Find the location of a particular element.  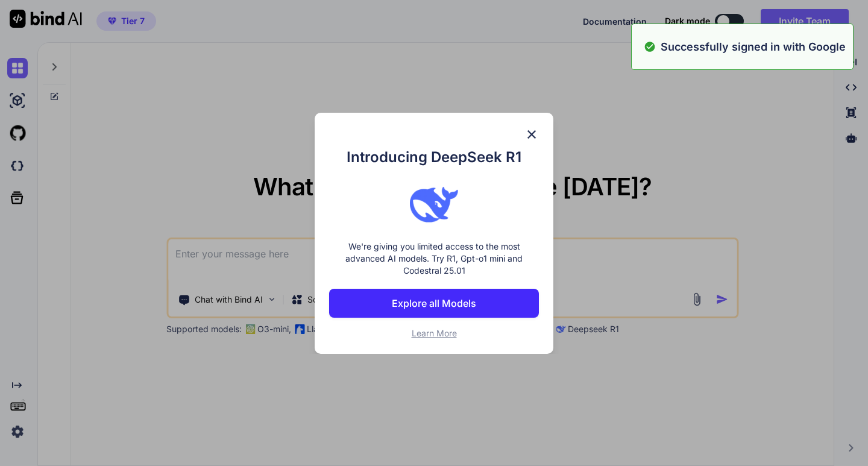

img: bind logo is located at coordinates (434, 204).